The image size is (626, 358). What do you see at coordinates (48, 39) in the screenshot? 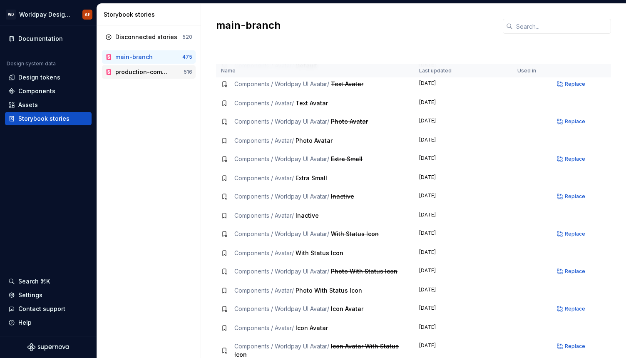
I see `a: Documentation` at bounding box center [48, 39].